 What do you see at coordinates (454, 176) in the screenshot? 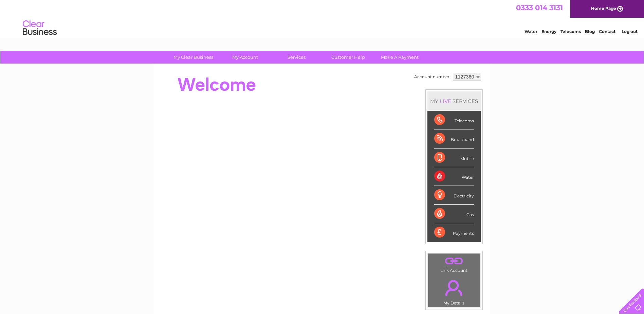
I see `div: Water` at bounding box center [454, 176].